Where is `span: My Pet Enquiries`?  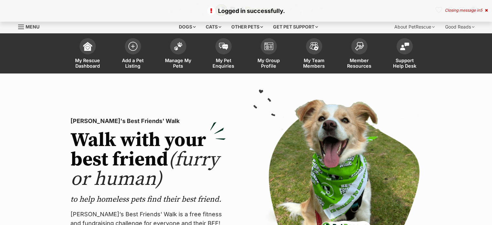
span: My Pet Enquiries is located at coordinates (224, 63).